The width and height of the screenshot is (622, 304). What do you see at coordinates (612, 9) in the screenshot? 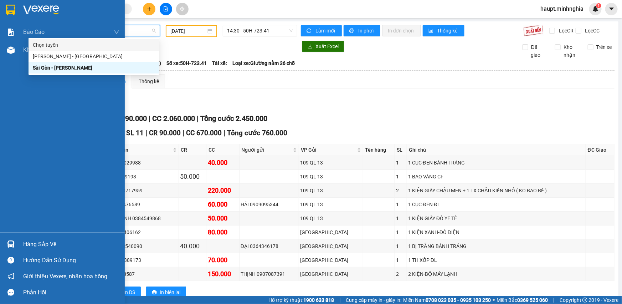
I see `span: caret-down` at bounding box center [612, 9].